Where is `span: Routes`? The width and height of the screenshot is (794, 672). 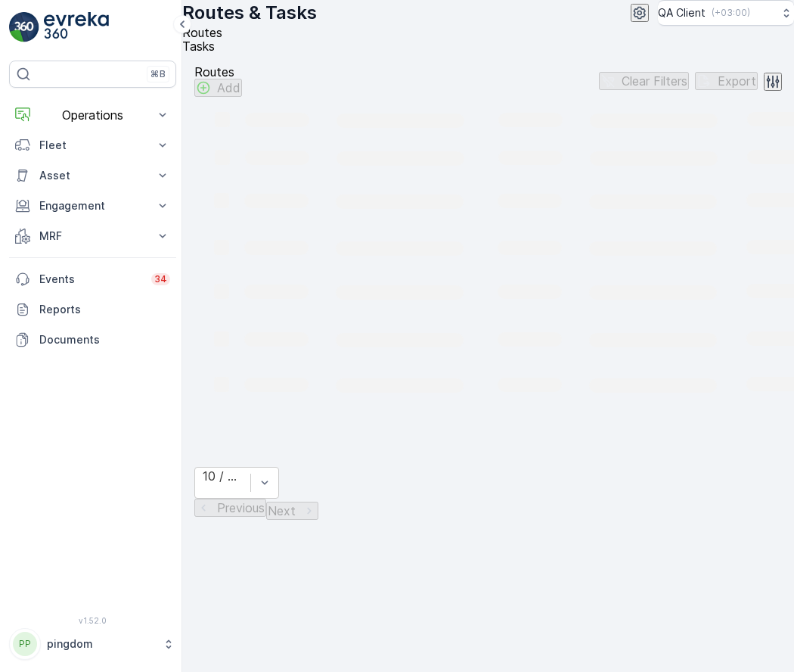
span: Routes is located at coordinates (201, 32).